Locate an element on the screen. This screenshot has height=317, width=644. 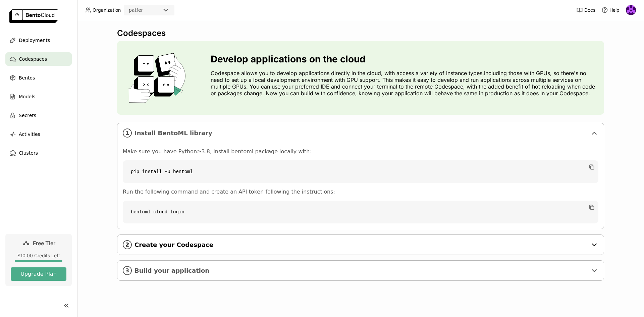
a: Clusters is located at coordinates (39, 153).